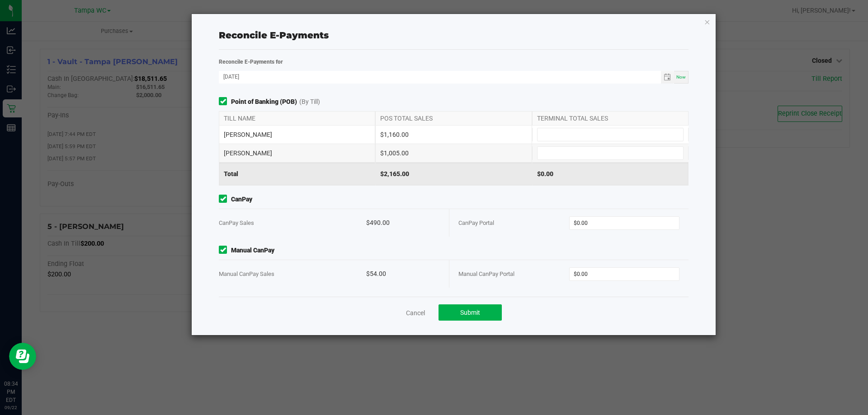 This screenshot has width=868, height=415. Describe the element at coordinates (241, 199) in the screenshot. I see `strong: CanPay` at that location.